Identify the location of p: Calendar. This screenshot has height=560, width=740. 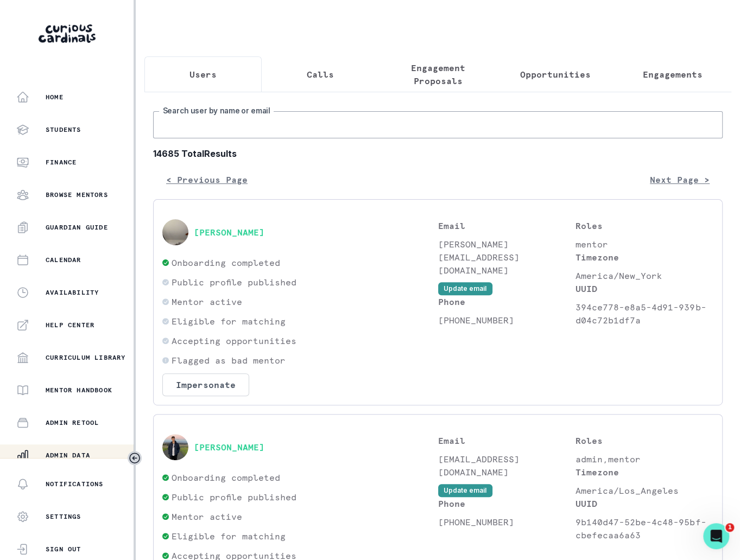
(63, 260).